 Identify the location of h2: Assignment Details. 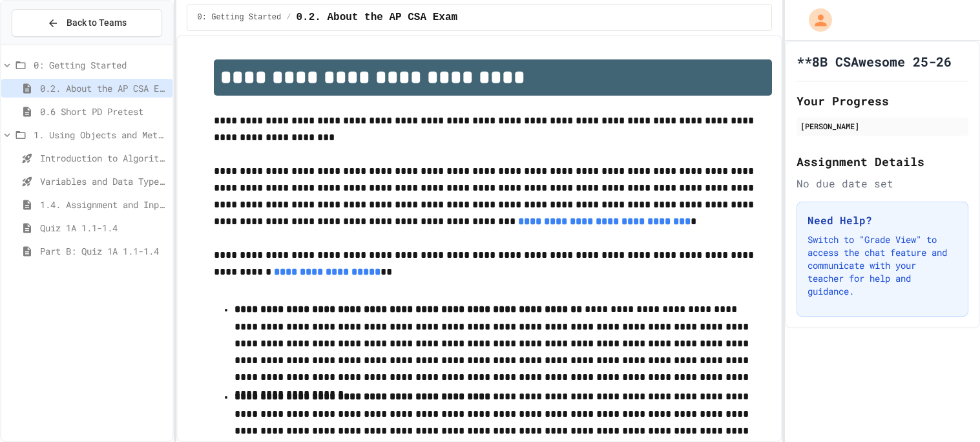
(883, 161).